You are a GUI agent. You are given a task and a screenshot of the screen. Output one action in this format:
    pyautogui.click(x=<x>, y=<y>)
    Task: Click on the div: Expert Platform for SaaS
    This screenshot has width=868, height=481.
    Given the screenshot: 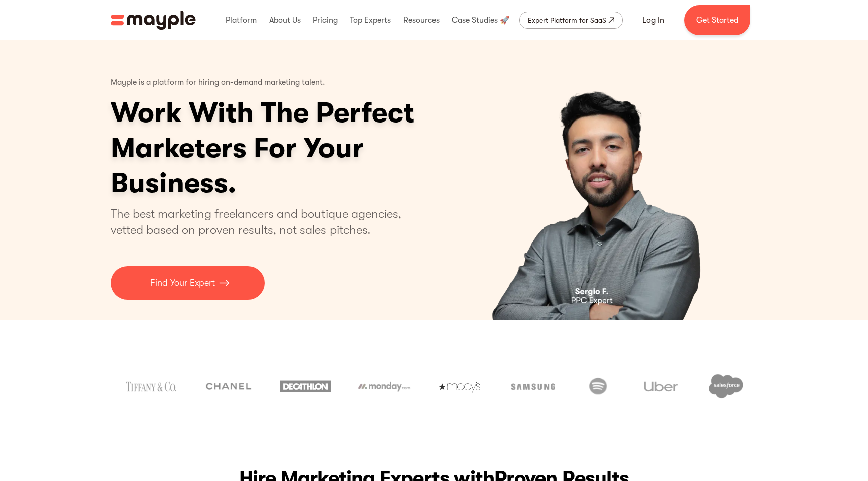 What is the action you would take?
    pyautogui.click(x=568, y=20)
    